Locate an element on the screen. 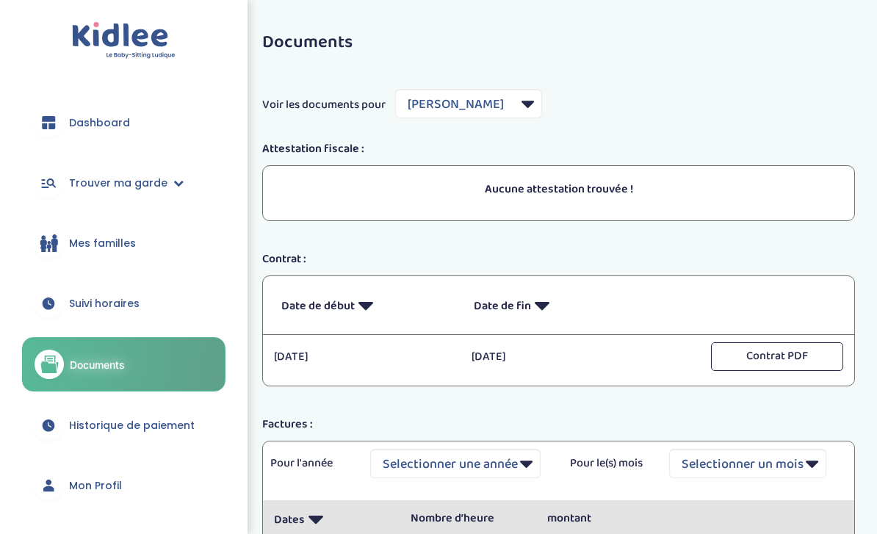  a: Mon Profil is located at coordinates (123, 485).